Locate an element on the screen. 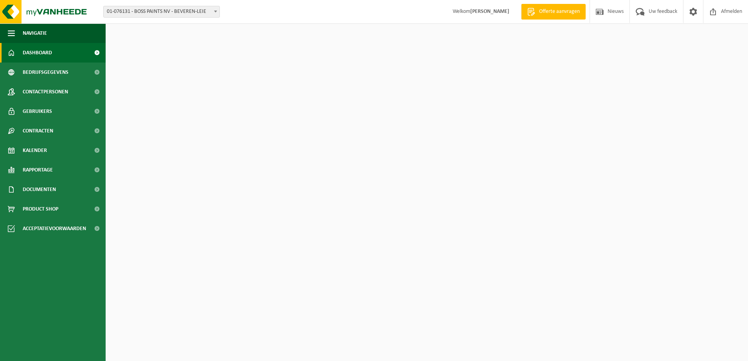 The width and height of the screenshot is (748, 361). span: Product Shop is located at coordinates (40, 209).